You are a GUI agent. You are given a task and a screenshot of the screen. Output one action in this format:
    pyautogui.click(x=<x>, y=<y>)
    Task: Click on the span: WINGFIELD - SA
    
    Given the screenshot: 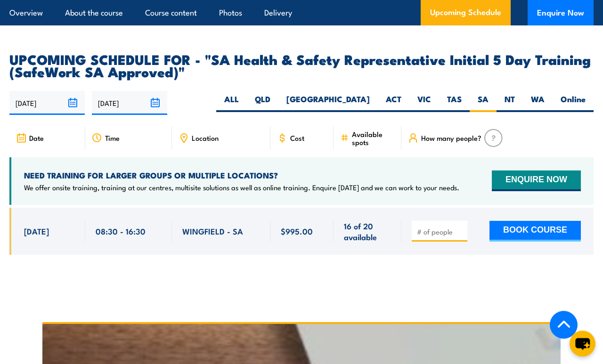 What is the action you would take?
    pyautogui.click(x=213, y=231)
    